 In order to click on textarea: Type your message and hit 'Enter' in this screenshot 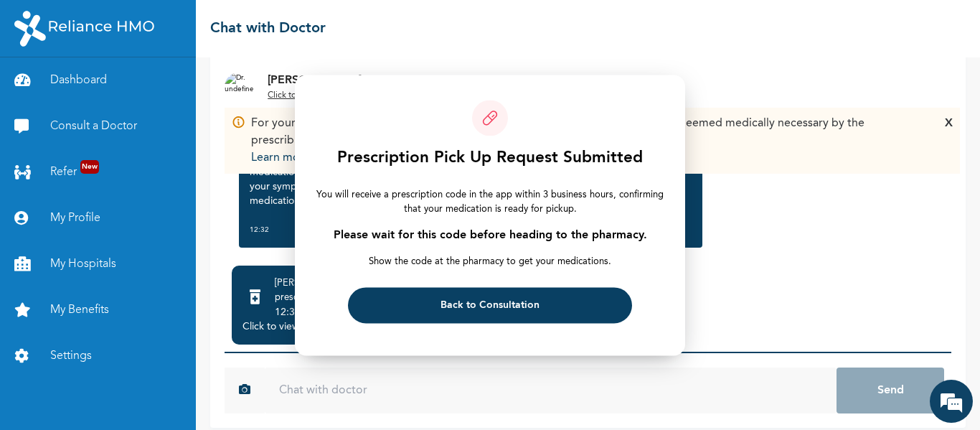, I will do `click(140, 332)`.